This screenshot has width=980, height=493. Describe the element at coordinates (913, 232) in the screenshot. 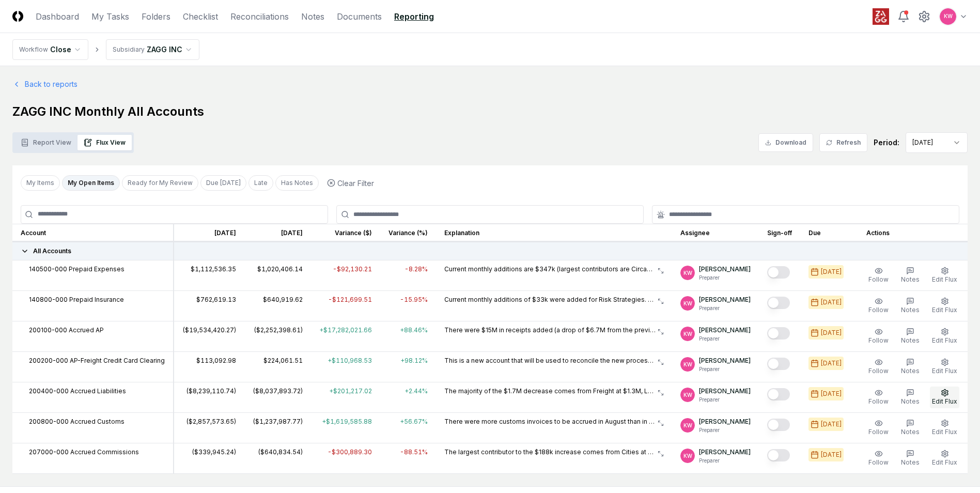

I see `th: Actions` at that location.